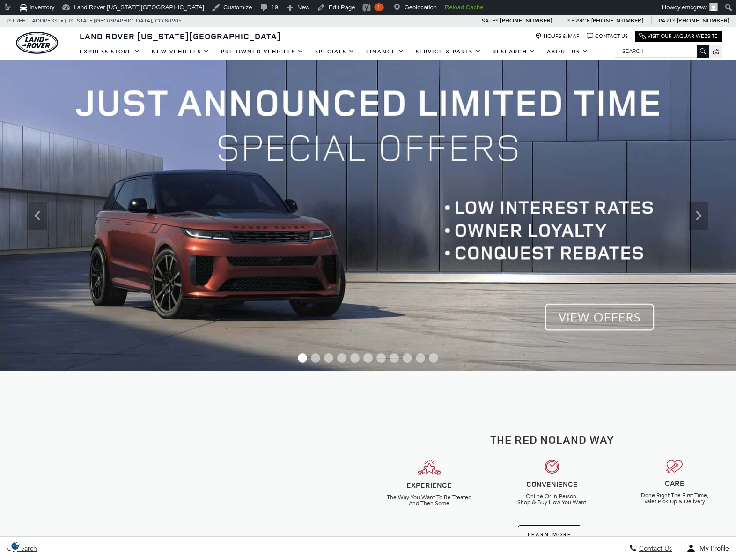  What do you see at coordinates (550, 535) in the screenshot?
I see `a: Learn More` at bounding box center [550, 535].